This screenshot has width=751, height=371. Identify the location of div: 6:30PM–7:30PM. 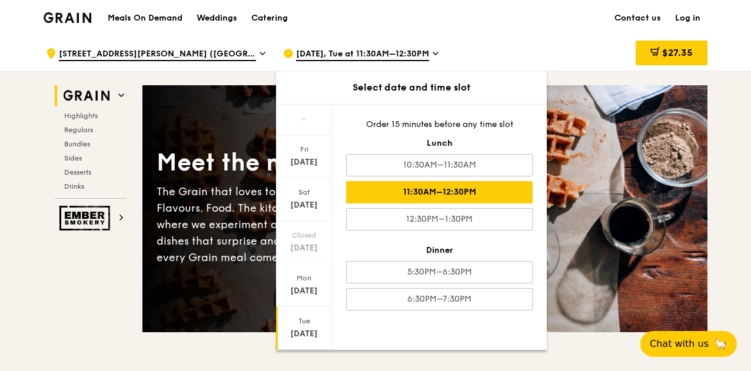
(439, 299).